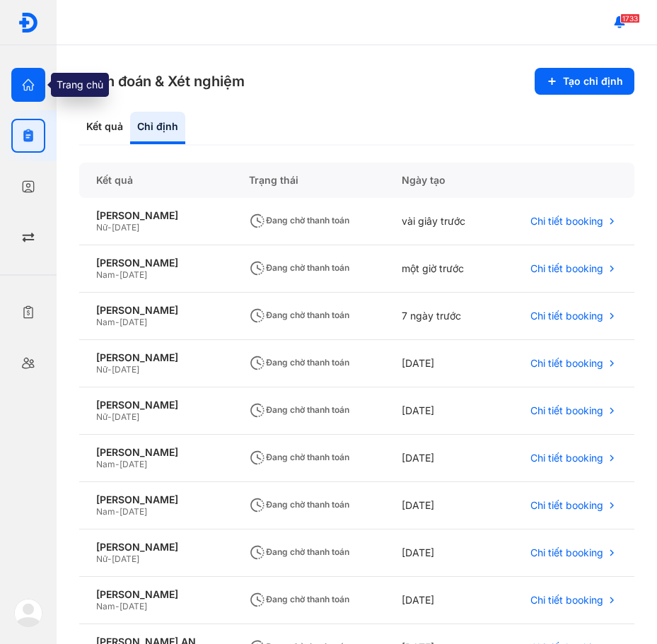  Describe the element at coordinates (440, 221) in the screenshot. I see `div: vài giây trước` at that location.